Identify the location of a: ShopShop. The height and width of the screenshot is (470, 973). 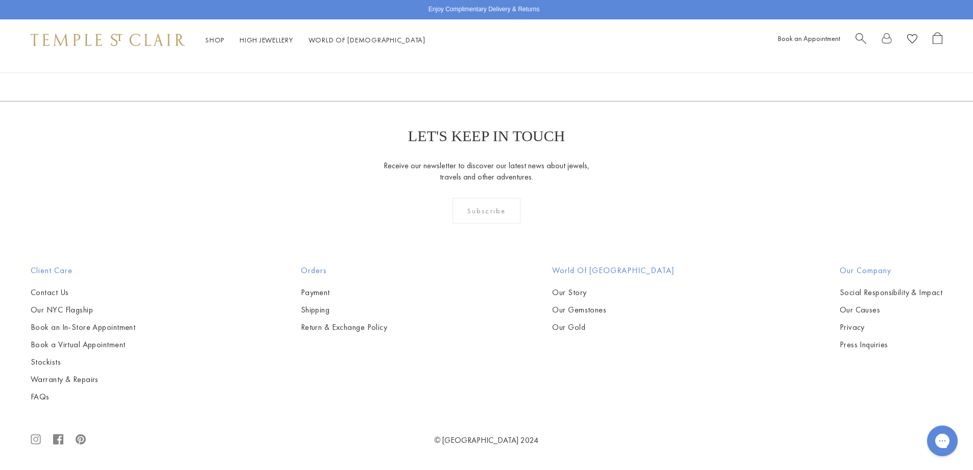
(215, 40).